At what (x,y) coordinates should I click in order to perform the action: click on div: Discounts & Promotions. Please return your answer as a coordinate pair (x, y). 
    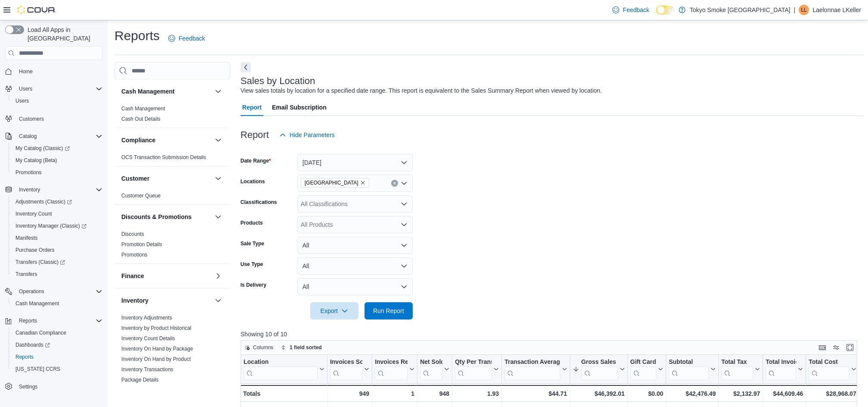
    Looking at the image, I should click on (172, 246).